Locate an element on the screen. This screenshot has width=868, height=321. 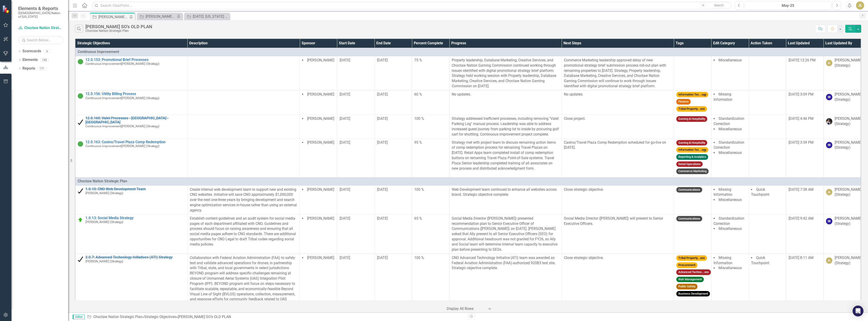
span: Commerce Marketing is located at coordinates (692, 171).